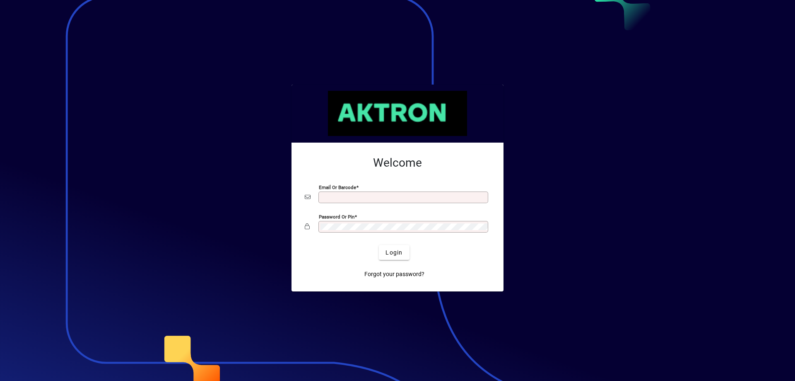 This screenshot has height=381, width=795. What do you see at coordinates (337, 187) in the screenshot?
I see `mat-label: Email or Barcode` at bounding box center [337, 187].